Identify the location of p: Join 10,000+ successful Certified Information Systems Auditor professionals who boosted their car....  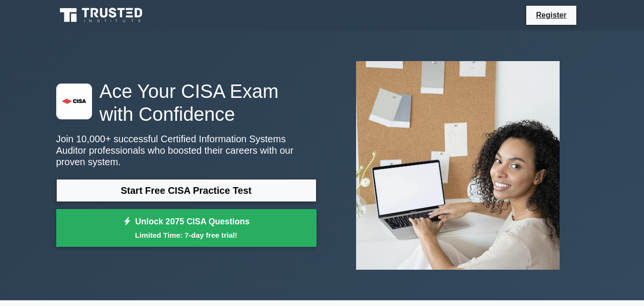
(187, 150).